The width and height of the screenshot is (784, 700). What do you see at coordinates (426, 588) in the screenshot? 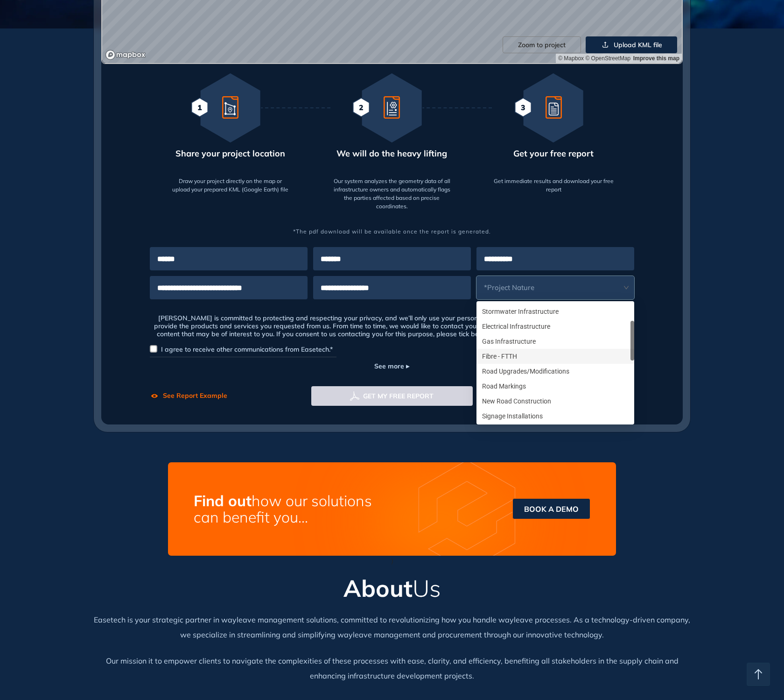
I see `span: Us` at bounding box center [426, 588].